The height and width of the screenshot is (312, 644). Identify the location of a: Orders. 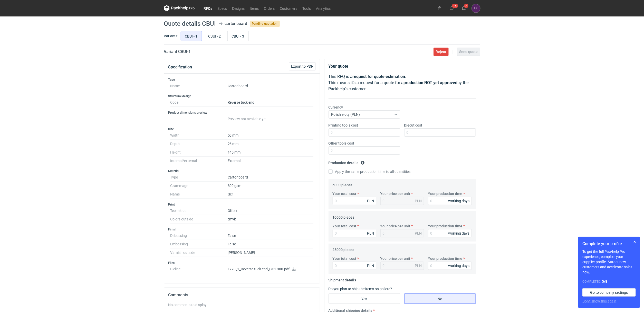
(270, 8).